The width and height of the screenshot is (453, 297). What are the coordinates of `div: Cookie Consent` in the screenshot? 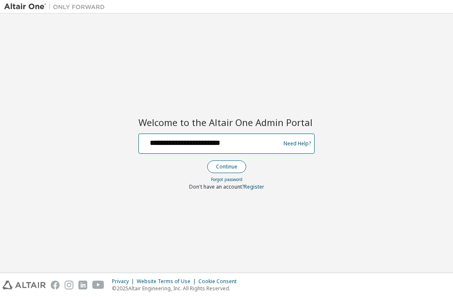 It's located at (220, 281).